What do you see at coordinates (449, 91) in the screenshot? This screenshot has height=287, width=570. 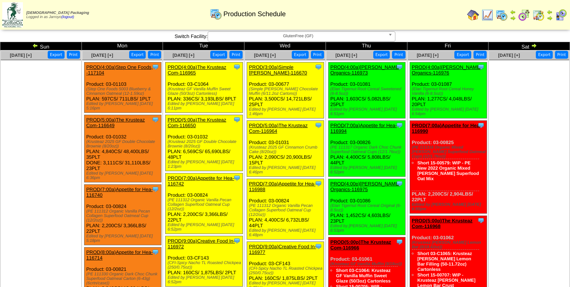 I see `div: (Elari Tigernut Root Cereal Honey Vanilla (6-8.5oz))` at bounding box center [449, 91].